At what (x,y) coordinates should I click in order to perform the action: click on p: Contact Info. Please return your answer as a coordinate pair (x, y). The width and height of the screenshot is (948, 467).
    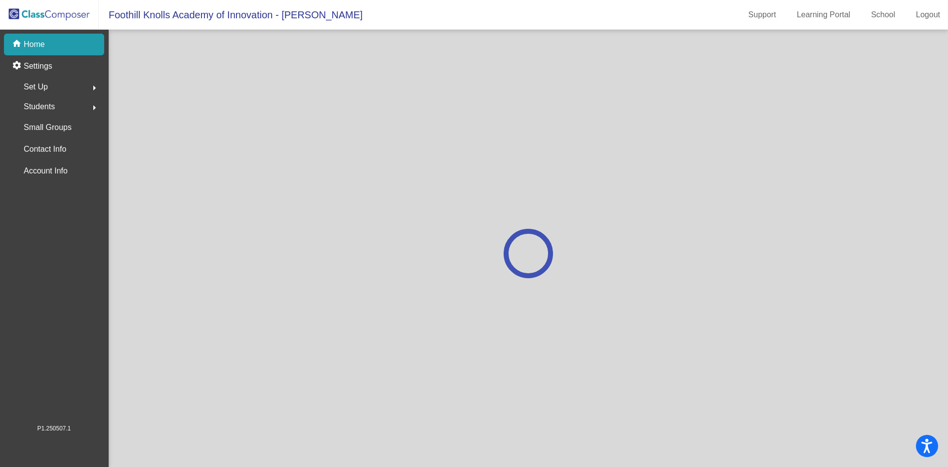
    Looking at the image, I should click on (45, 149).